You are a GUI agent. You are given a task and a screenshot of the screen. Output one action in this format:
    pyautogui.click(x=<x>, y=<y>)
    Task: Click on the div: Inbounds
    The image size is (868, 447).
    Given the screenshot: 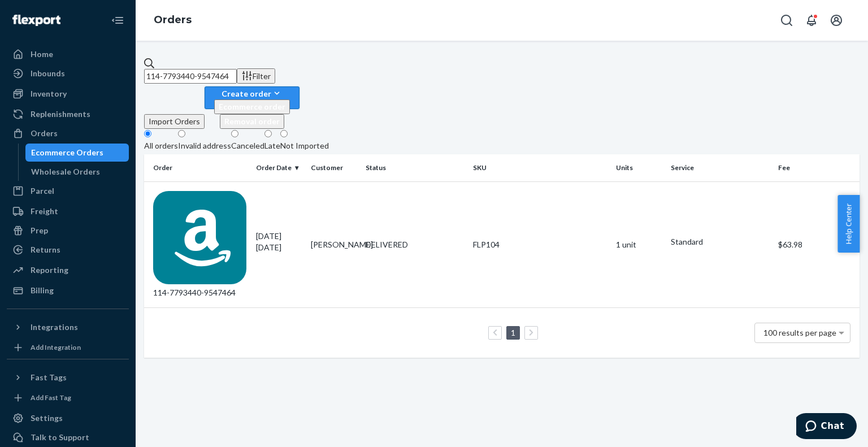 What is the action you would take?
    pyautogui.click(x=47, y=73)
    